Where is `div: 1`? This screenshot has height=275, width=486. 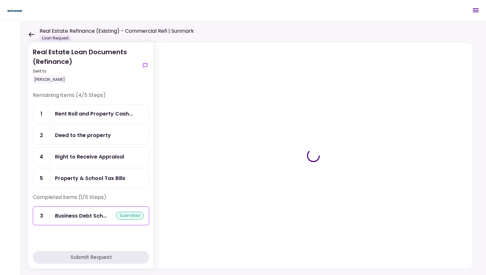 div: 1 is located at coordinates (41, 114).